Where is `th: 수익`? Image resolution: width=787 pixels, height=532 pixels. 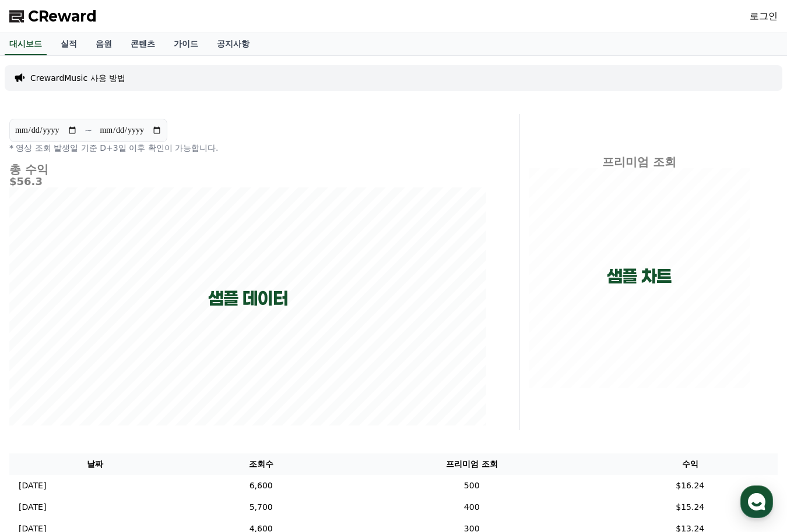
th: 수익 is located at coordinates (689, 464).